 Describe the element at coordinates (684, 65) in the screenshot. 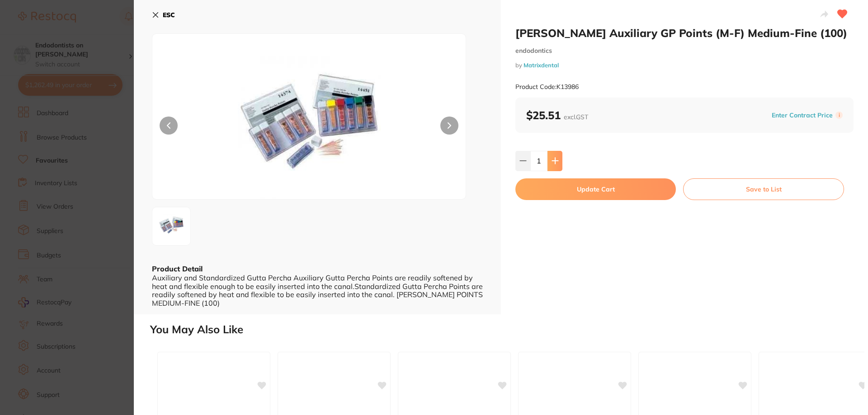

I see `small: by` at that location.